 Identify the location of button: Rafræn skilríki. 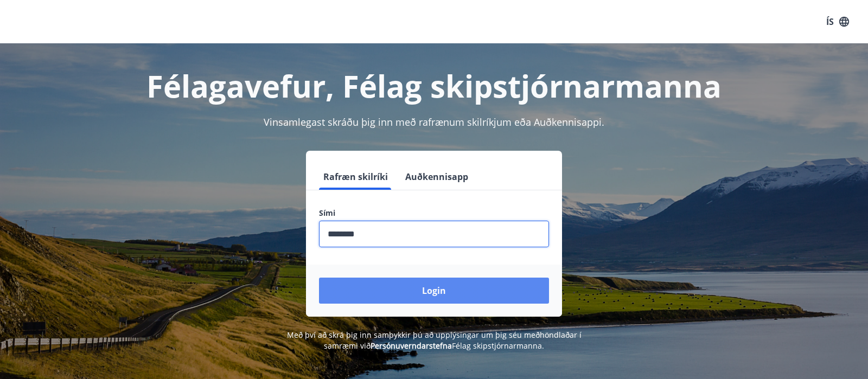
(355, 177).